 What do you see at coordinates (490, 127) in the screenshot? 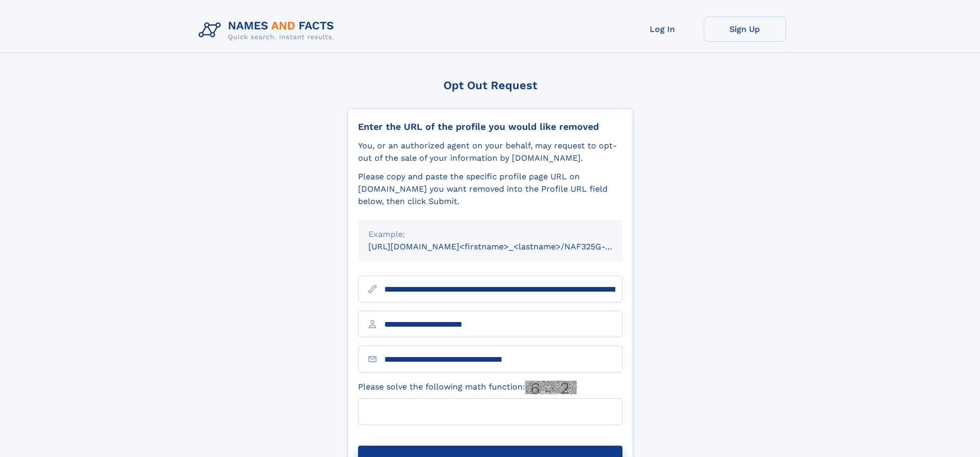
I see `div: Enter the URL of the profile you would like removed` at bounding box center [490, 127].